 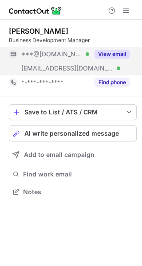 I want to click on span: AI write personalized message, so click(x=71, y=133).